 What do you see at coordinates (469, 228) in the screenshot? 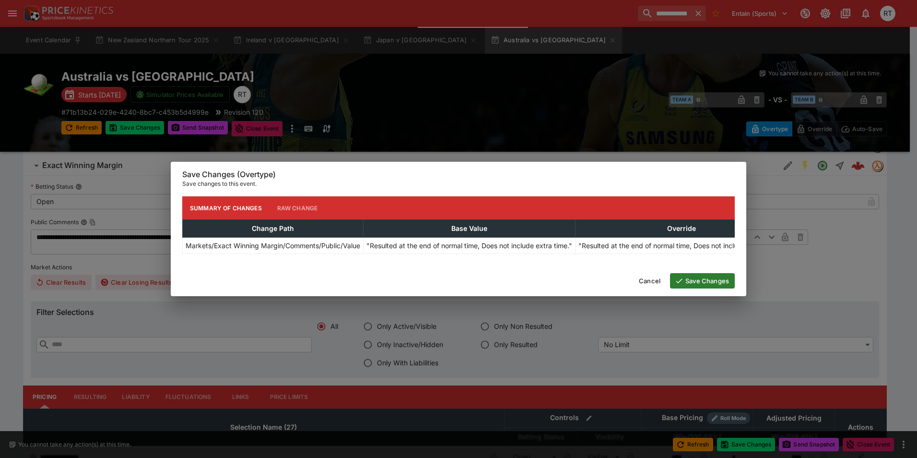
I see `th: Base Value` at bounding box center [469, 228].